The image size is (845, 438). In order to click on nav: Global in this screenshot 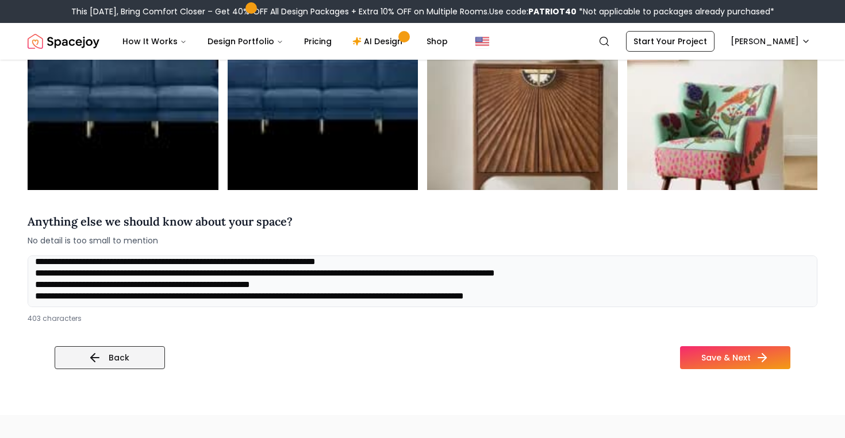, I will do `click(422, 41)`.